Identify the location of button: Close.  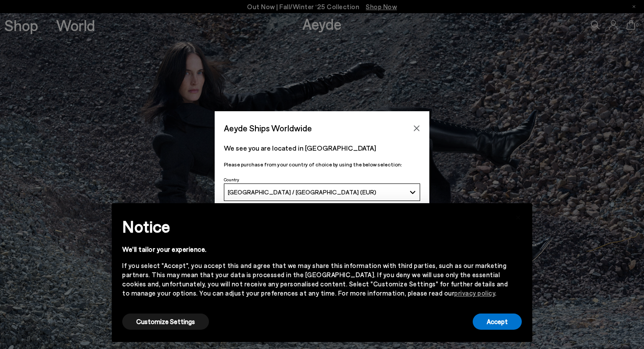
(417, 128).